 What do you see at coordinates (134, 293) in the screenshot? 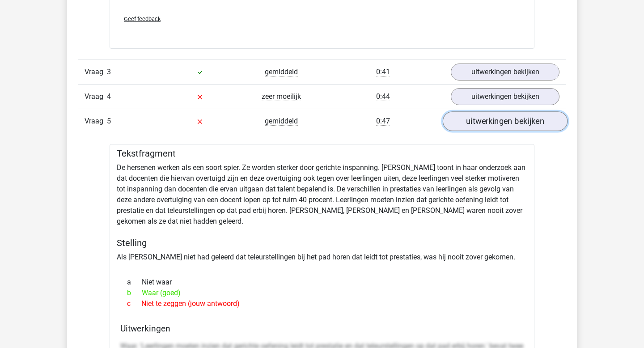
I see `span: b` at bounding box center [134, 293].